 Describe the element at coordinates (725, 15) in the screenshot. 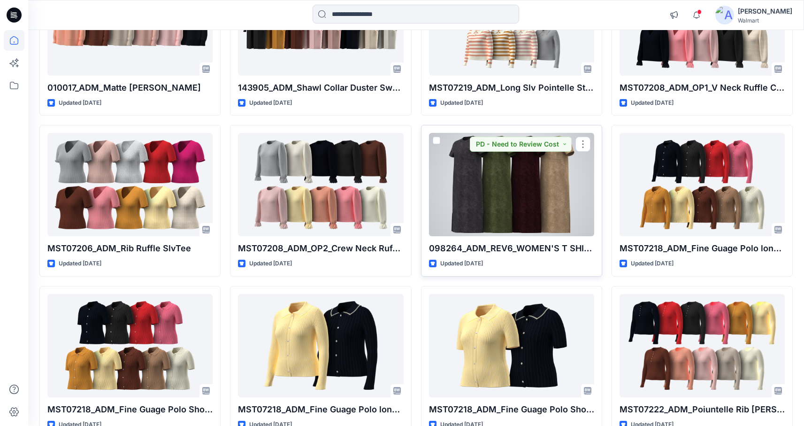

I see `img: avatar` at that location.